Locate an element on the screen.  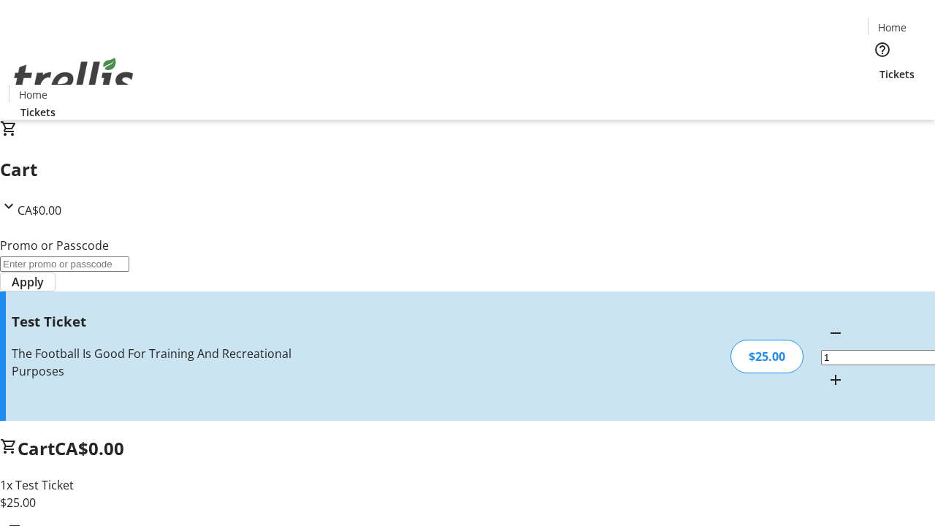
h3: Test Ticket is located at coordinates (171, 322).